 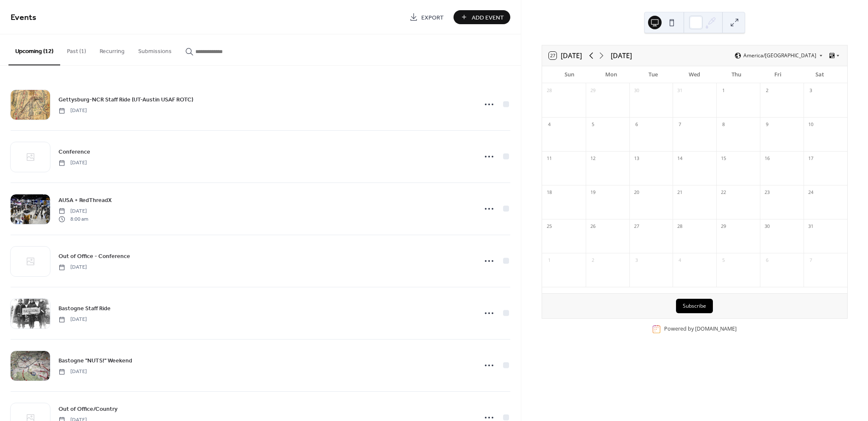 I want to click on a: Out of Office/Country, so click(x=87, y=408).